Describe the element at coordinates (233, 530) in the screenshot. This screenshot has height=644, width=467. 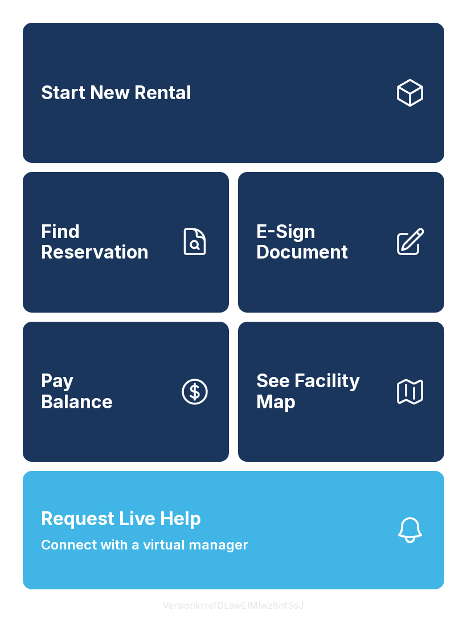
I see `button: Request Live HelpConnect with a virtual manager` at that location.